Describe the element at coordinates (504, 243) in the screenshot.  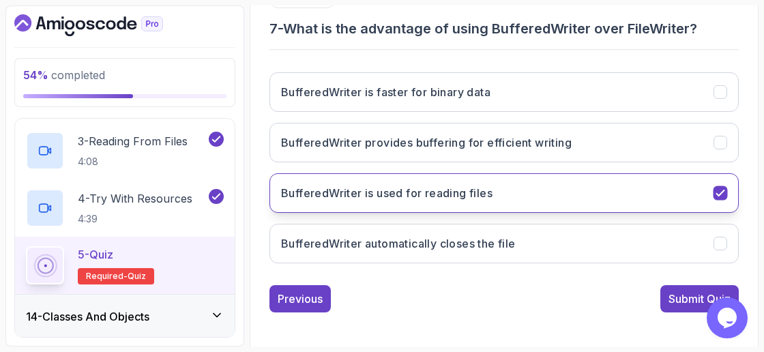
I see `button: BufferedWriter automatically closes the file` at that location.